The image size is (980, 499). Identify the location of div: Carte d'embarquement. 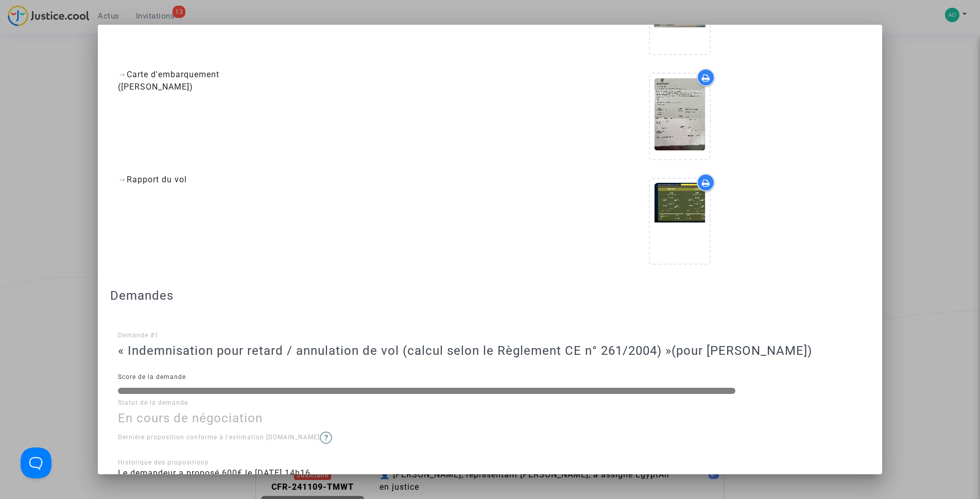
(300, 75).